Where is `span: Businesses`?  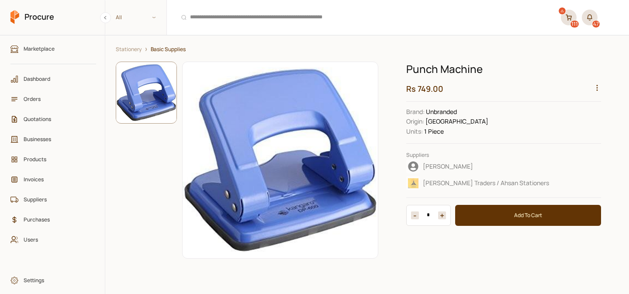
span: Businesses is located at coordinates (56, 139).